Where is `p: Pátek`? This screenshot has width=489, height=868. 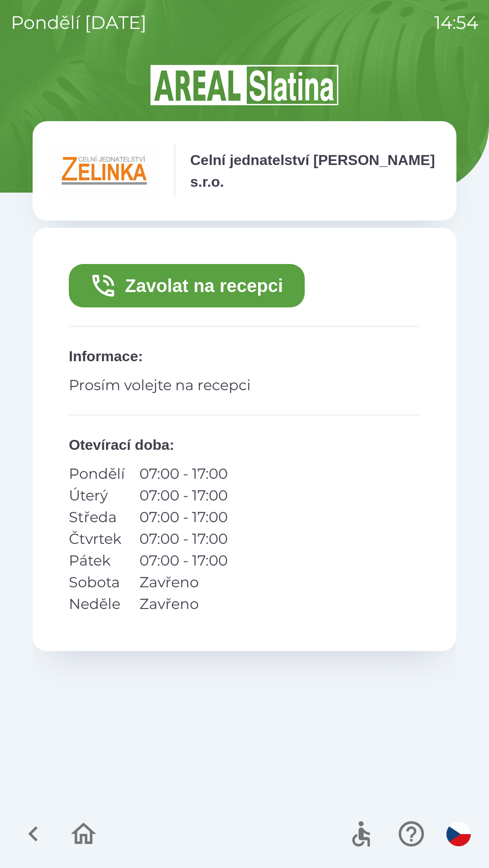
p: Pátek is located at coordinates (96, 560).